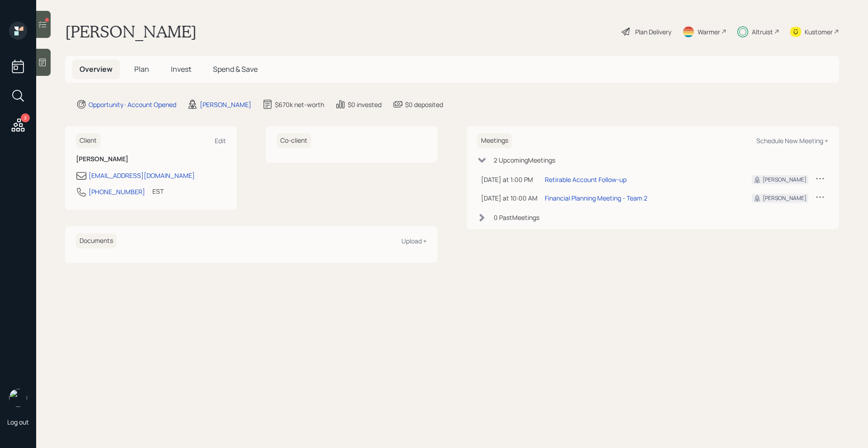 Image resolution: width=868 pixels, height=448 pixels. What do you see at coordinates (158, 191) in the screenshot?
I see `div: EST` at bounding box center [158, 191].